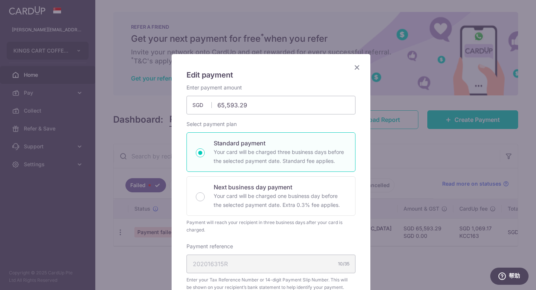 The height and width of the screenshot is (290, 536). Describe the element at coordinates (210, 246) in the screenshot. I see `label: Payment reference` at that location.